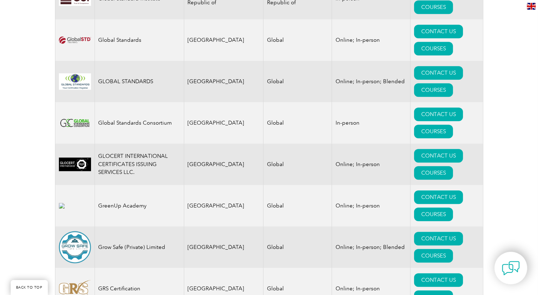  Describe the element at coordinates (75, 122) in the screenshot. I see `img: 49030bbf-2278-ea11-a811-000d3ae11abd-logo.png` at that location.